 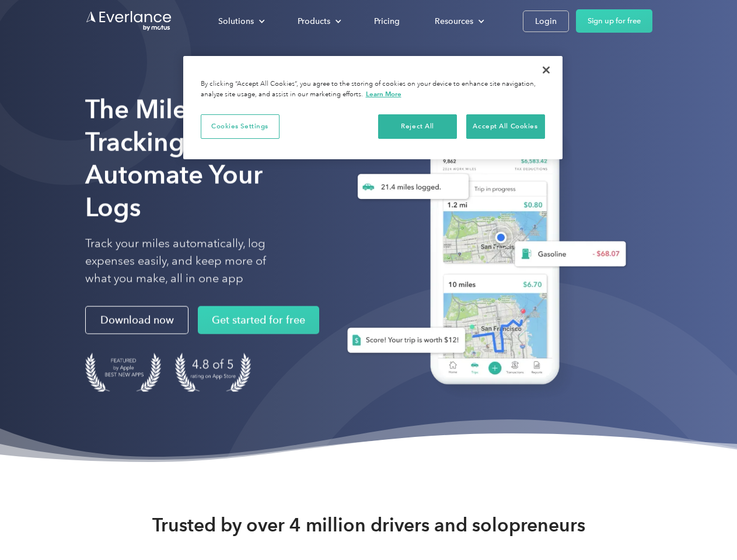 What do you see at coordinates (482, 256) in the screenshot?
I see `img: Everlance, mileage tracker app, expense tracking app` at bounding box center [482, 256].